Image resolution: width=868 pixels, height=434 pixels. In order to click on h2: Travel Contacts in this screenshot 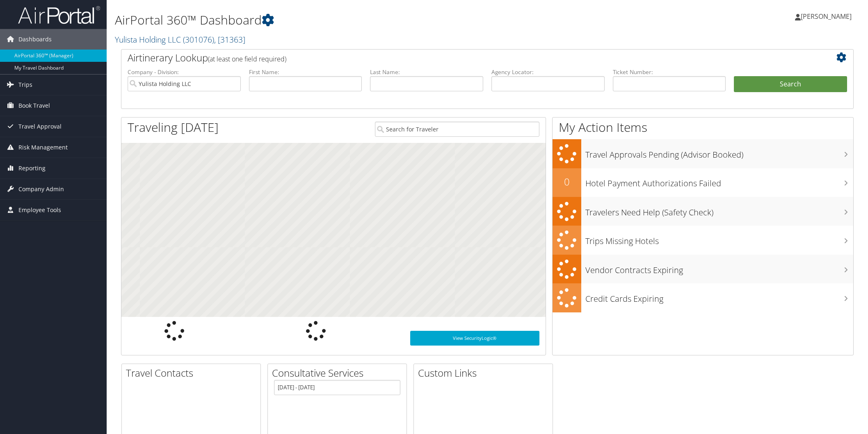, I will do `click(193, 373)`.